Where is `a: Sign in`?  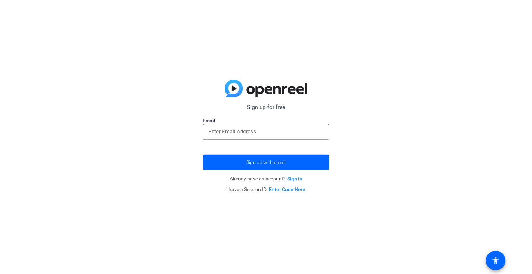
a: Sign in is located at coordinates (295, 179).